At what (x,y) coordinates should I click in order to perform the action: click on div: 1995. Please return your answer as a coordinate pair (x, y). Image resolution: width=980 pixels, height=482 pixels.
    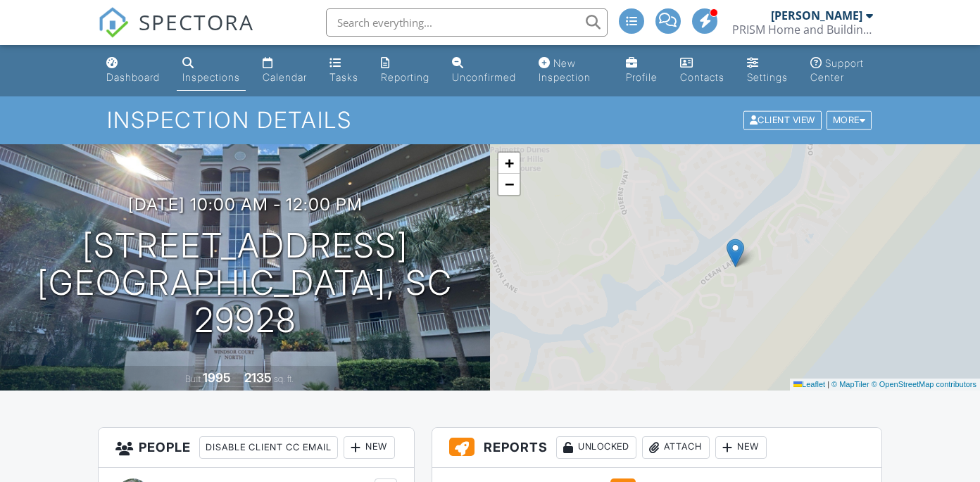
    Looking at the image, I should click on (217, 377).